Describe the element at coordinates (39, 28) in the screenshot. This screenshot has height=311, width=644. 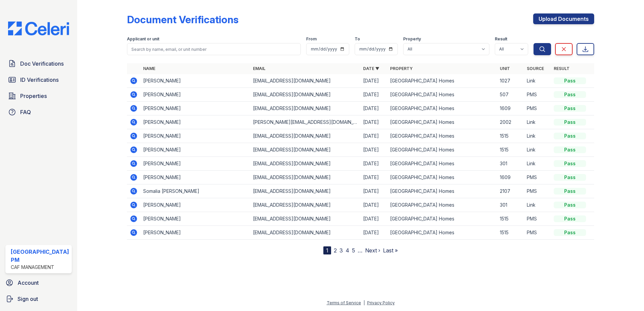
I see `img: CE_Logo_Blue-a8612792a0a2168367f1c8372b55b34899dd931a85d93a1a3d3e32e68fde9ad4.png` at that location.